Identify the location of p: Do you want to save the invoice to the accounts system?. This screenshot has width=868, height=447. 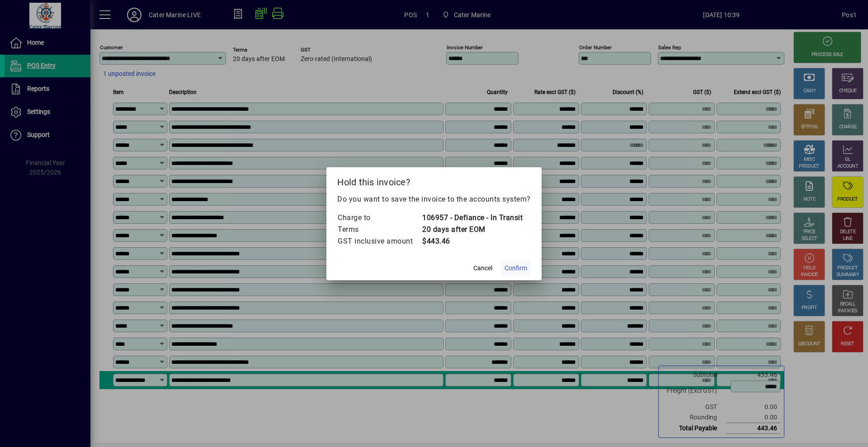
(434, 199).